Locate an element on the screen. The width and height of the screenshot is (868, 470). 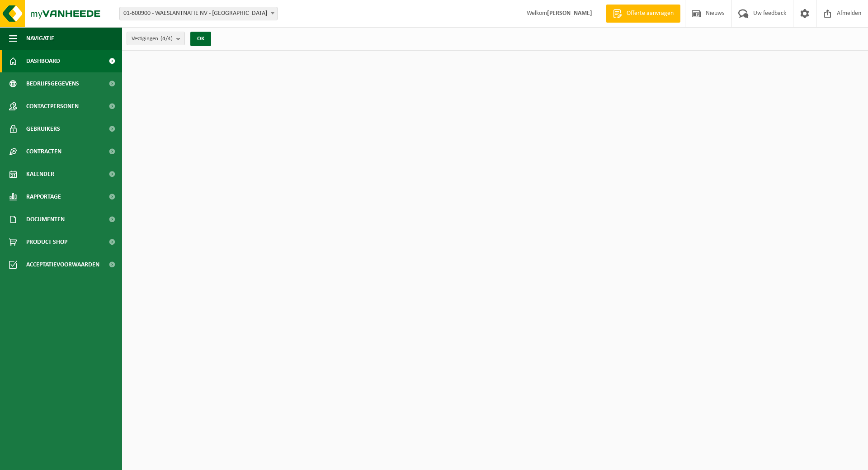
span: Acceptatievoorwaarden is located at coordinates (63, 265).